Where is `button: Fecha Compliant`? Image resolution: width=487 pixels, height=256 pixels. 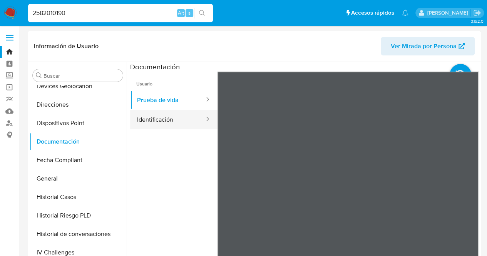
button: Fecha Compliant is located at coordinates (78, 160).